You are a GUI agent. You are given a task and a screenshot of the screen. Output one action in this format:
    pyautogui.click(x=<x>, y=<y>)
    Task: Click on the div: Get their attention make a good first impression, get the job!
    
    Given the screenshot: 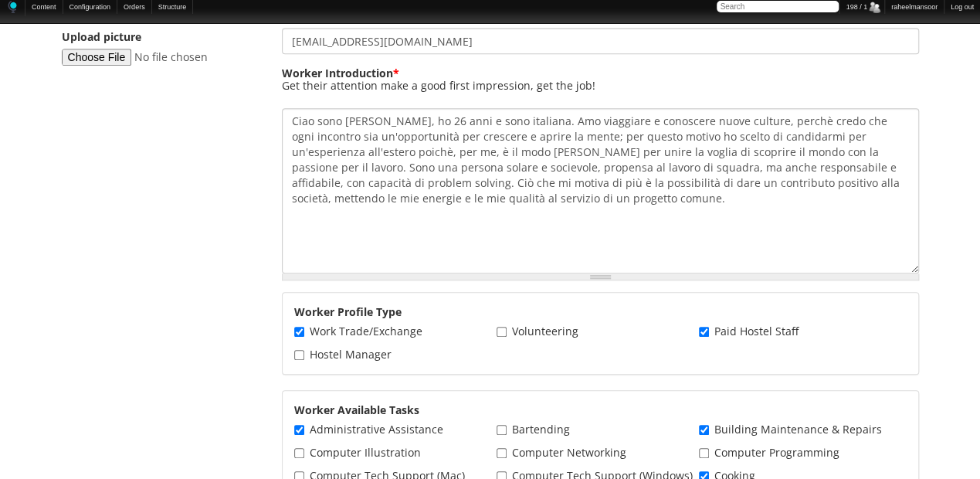 What is the action you would take?
    pyautogui.click(x=439, y=86)
    